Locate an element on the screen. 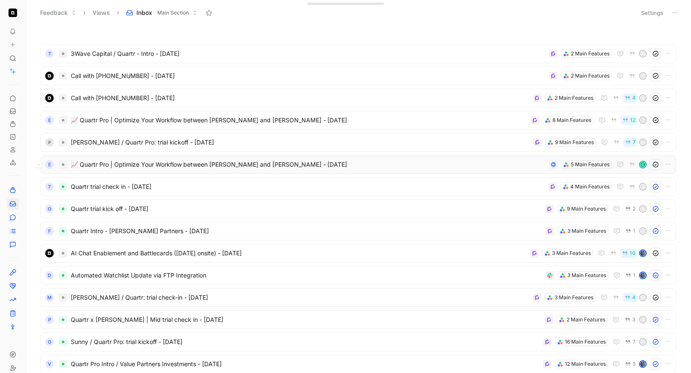 The width and height of the screenshot is (691, 373). div: F is located at coordinates (49, 231).